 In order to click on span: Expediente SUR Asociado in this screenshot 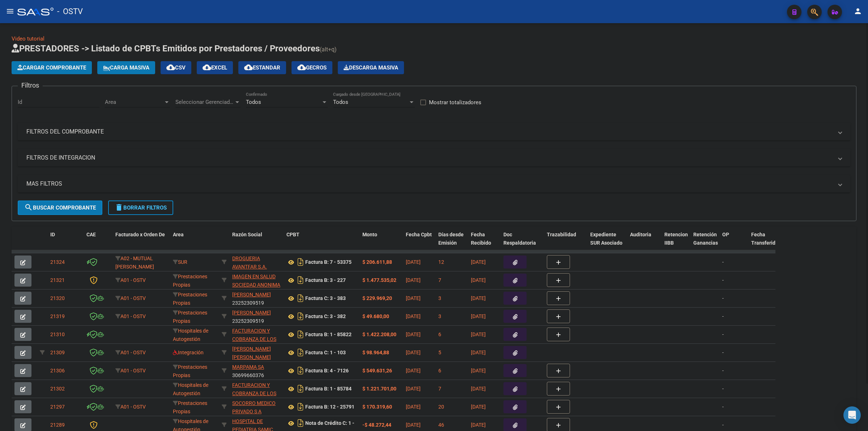, I will do `click(606, 238)`.